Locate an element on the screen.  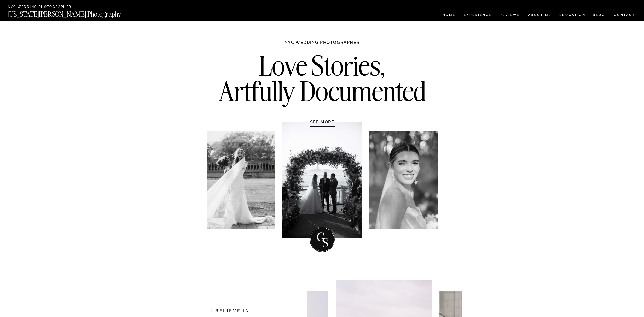
h2: Love Stories, Artfully Documented is located at coordinates (322, 80).